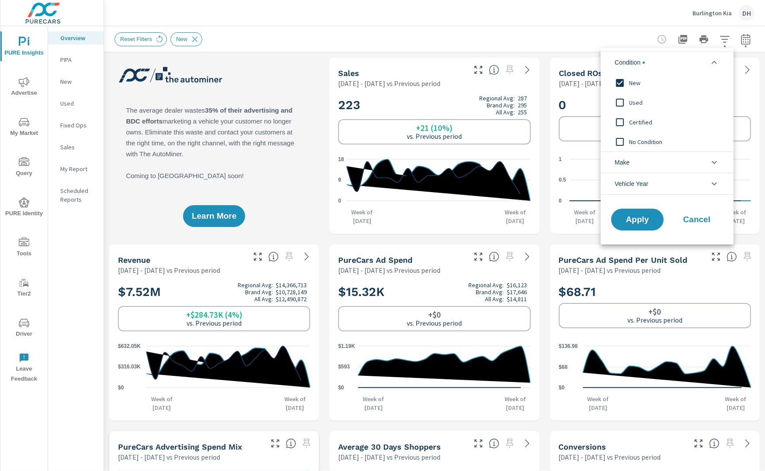 This screenshot has width=765, height=471. What do you see at coordinates (667, 123) in the screenshot?
I see `ul: filter options` at bounding box center [667, 123].